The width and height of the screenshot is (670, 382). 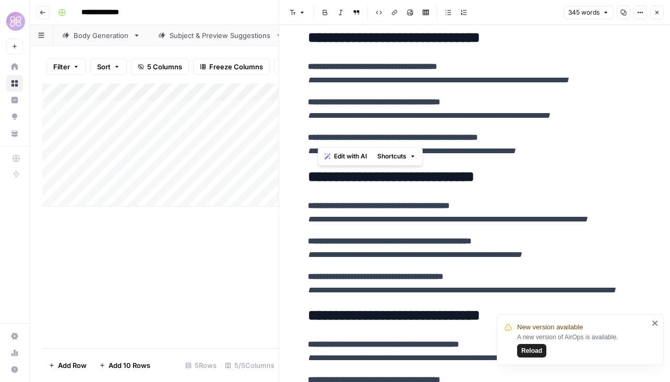 I want to click on div: 5/5 Columns, so click(x=249, y=366).